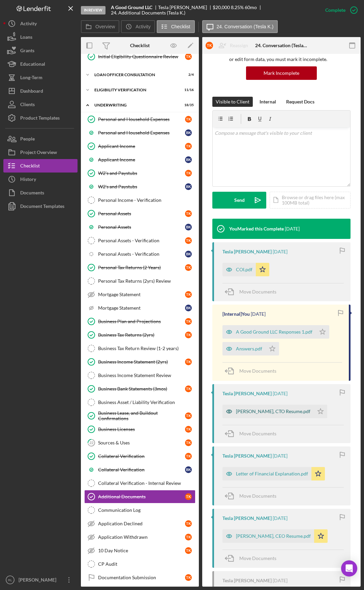 This screenshot has width=364, height=590. I want to click on button: Complete, so click(339, 10).